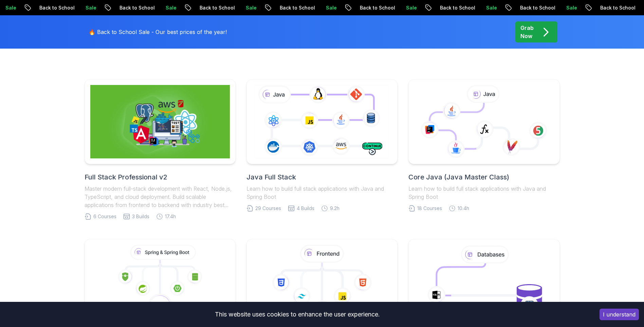 Image resolution: width=644 pixels, height=327 pixels. I want to click on div: This website uses cookies to enhance the user experience., so click(297, 314).